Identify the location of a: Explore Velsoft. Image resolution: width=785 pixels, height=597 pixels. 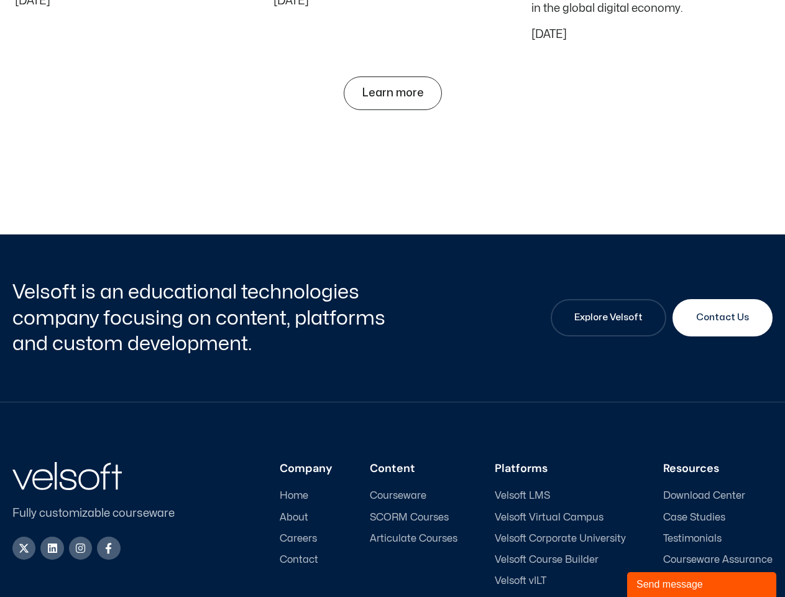
(609, 318).